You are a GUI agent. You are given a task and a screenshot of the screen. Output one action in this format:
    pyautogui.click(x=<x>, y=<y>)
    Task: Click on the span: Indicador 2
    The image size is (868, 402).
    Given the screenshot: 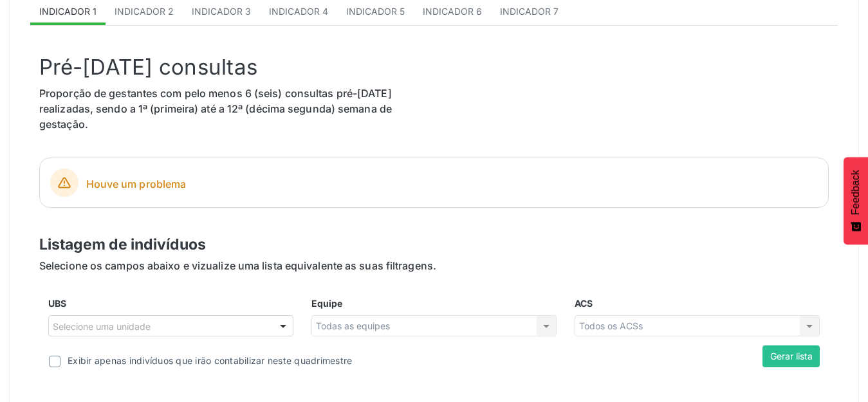 What is the action you would take?
    pyautogui.click(x=144, y=11)
    